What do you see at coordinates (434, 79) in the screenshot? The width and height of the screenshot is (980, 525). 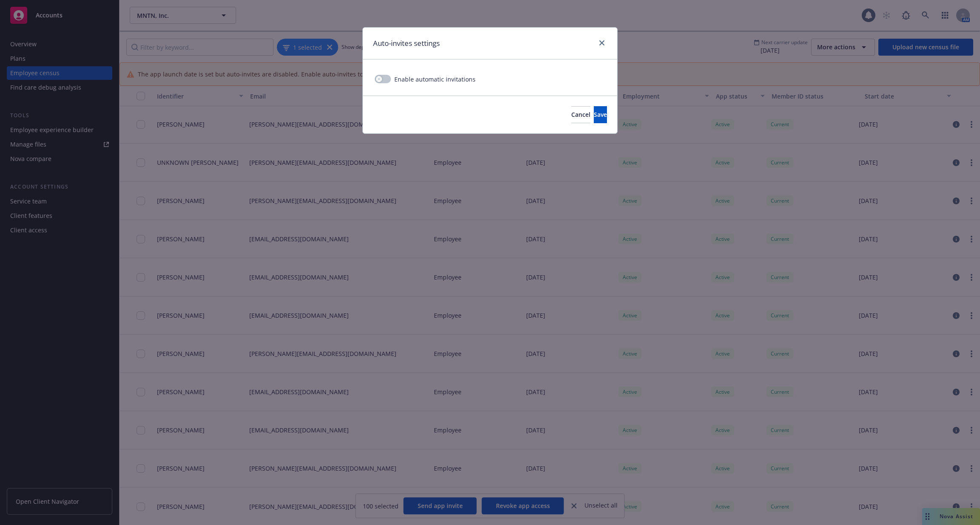 I see `span: Enable automatic invitations` at bounding box center [434, 79].